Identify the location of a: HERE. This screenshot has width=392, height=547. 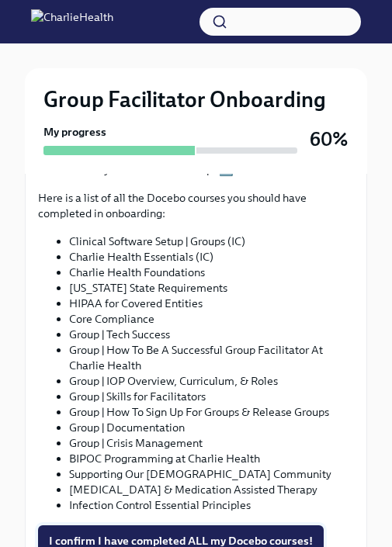
(248, 170).